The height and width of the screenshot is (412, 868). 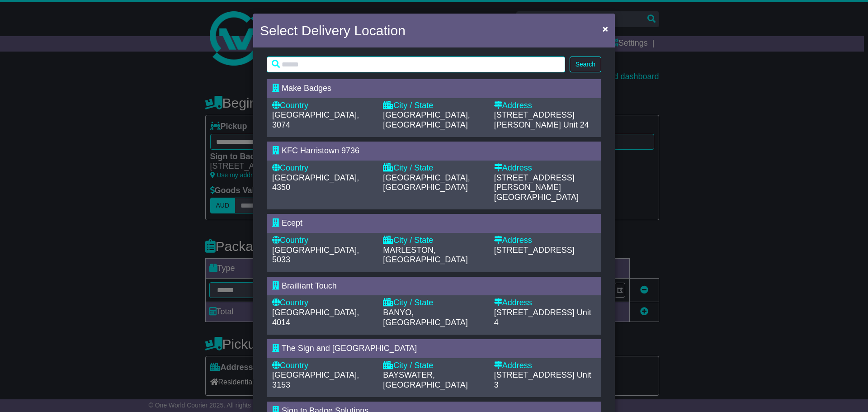 What do you see at coordinates (542, 380) in the screenshot?
I see `span: Unit 3` at bounding box center [542, 380].